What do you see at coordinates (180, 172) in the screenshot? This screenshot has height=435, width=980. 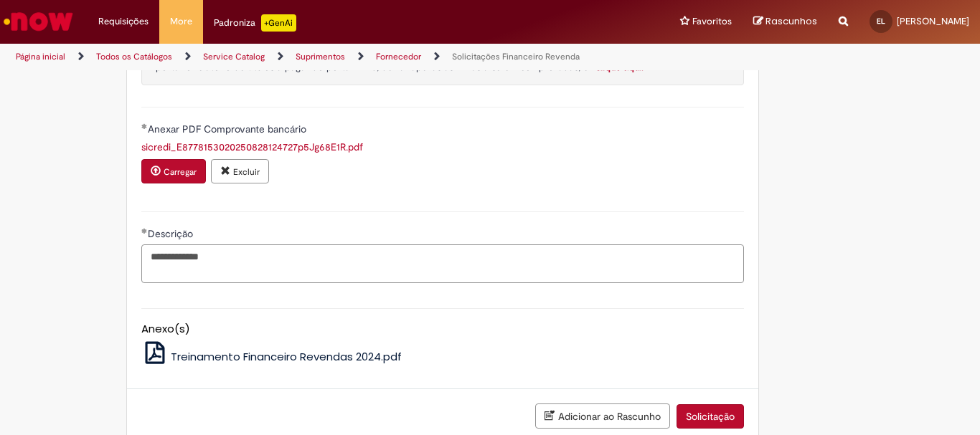 I see `small: Carregar` at bounding box center [180, 172].